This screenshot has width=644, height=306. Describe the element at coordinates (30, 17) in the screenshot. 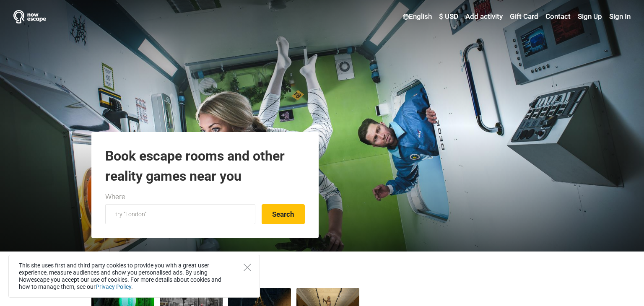

I see `img: Nowescape logo` at that location.